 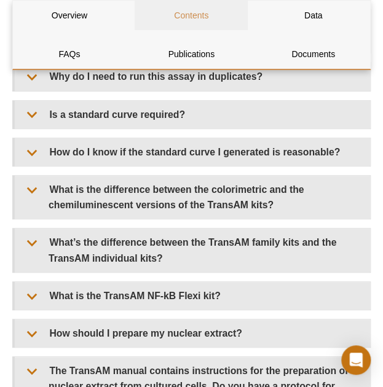 What do you see at coordinates (192, 296) in the screenshot?
I see `summary: What is the TransAM NF-kB Flexi kit?` at bounding box center [192, 296].